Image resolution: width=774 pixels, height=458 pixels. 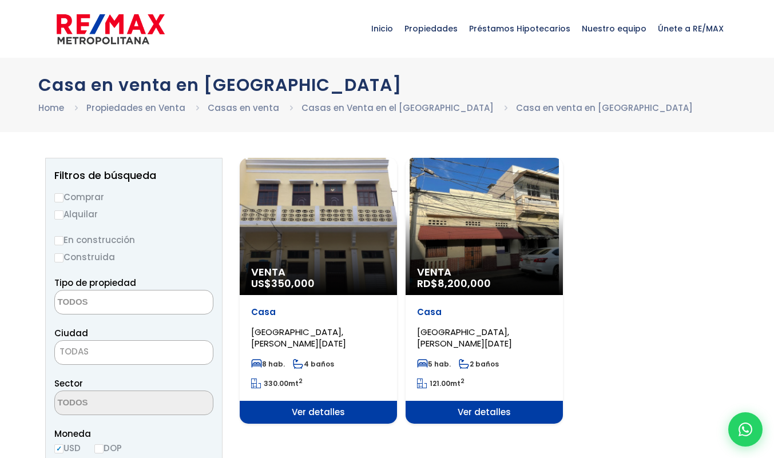 What do you see at coordinates (434, 364) in the screenshot?
I see `span: 5 hab.` at bounding box center [434, 364].